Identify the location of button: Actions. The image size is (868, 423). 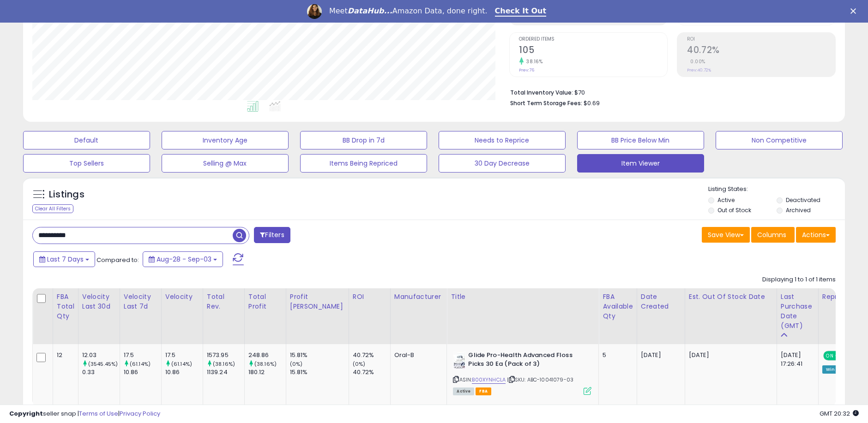
(815, 235).